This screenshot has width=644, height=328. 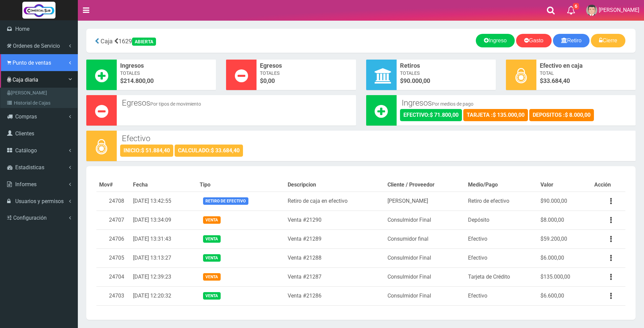 What do you see at coordinates (571, 40) in the screenshot?
I see `a: Retiro` at bounding box center [571, 40].